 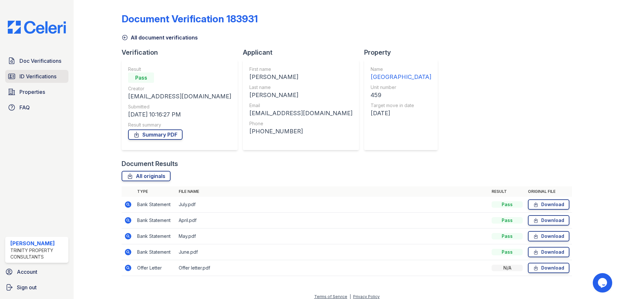 What do you see at coordinates (401, 87) in the screenshot?
I see `div: Unit number` at bounding box center [401, 87].